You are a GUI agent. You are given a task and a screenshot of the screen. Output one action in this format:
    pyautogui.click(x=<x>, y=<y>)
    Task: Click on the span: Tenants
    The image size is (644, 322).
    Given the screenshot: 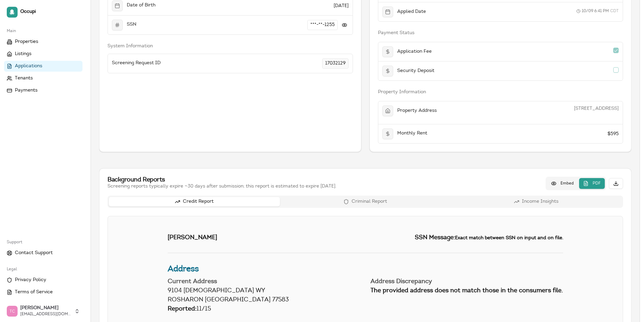 What is the action you would take?
    pyautogui.click(x=24, y=79)
    